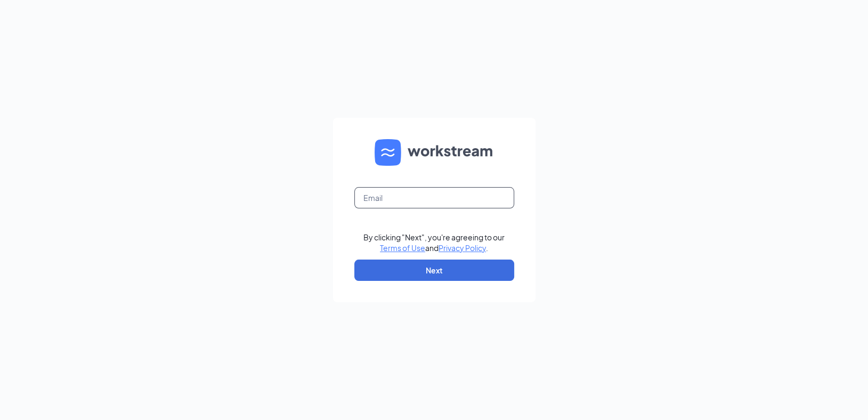 The height and width of the screenshot is (420, 868). What do you see at coordinates (434, 152) in the screenshot?
I see `img: WS logo and Workstream text` at bounding box center [434, 152].